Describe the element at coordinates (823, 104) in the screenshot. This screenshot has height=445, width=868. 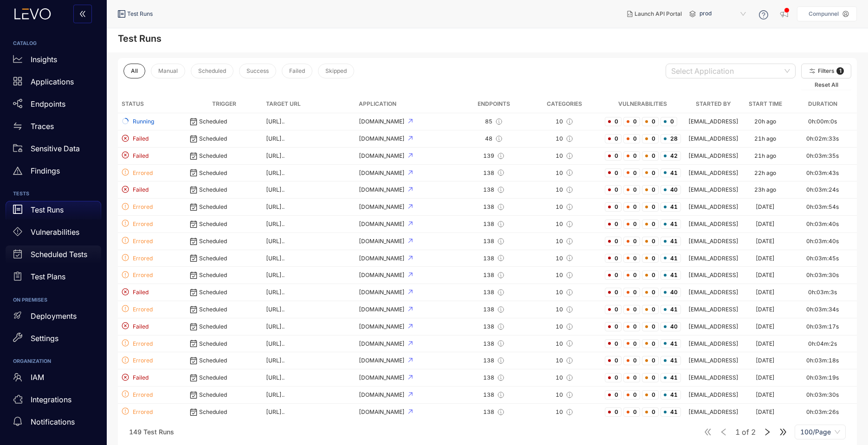
I see `th: Duration` at that location.